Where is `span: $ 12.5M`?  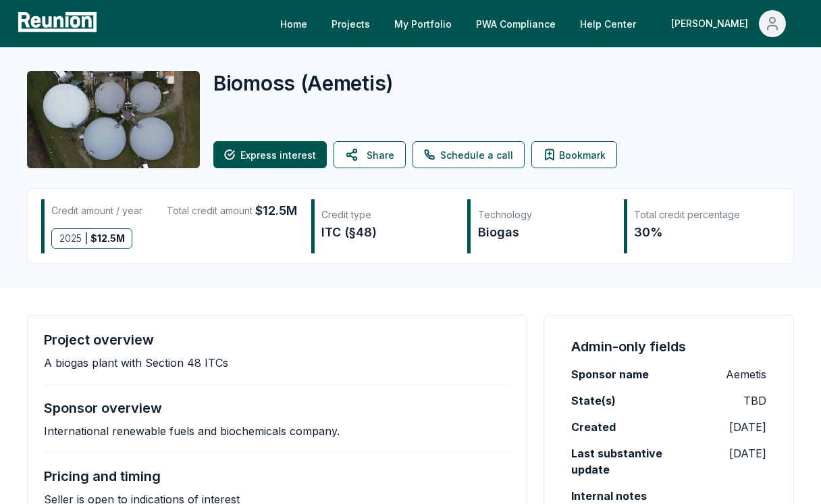
span: $ 12.5M is located at coordinates (108, 238).